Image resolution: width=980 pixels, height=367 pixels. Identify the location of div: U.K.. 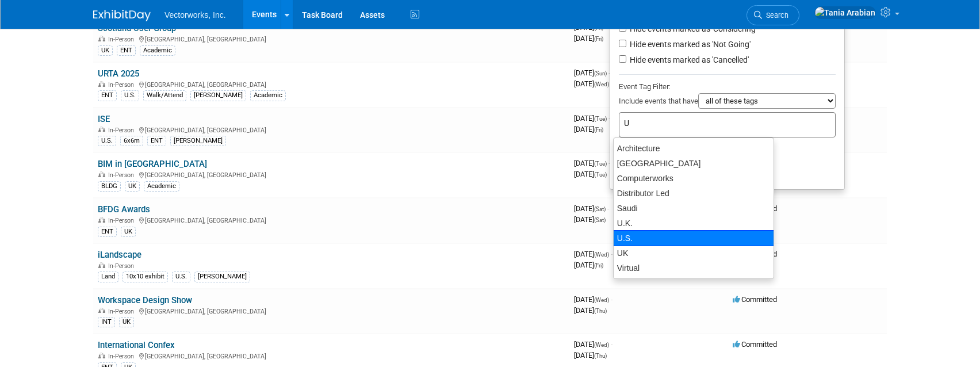
(693, 223).